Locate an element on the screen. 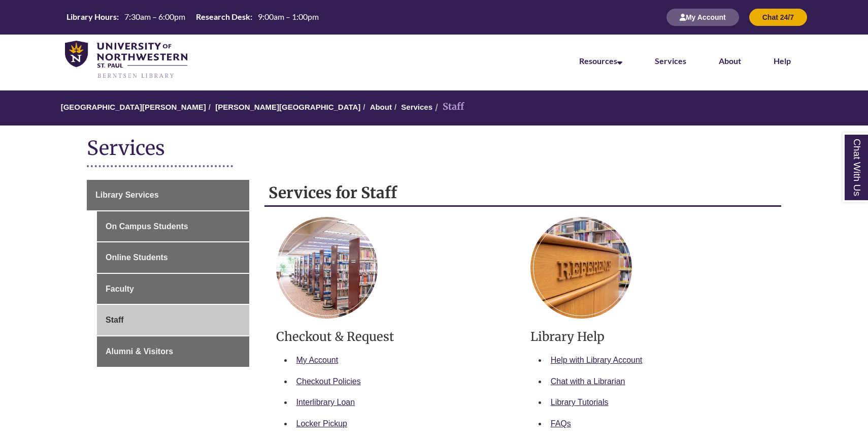 Image resolution: width=868 pixels, height=438 pixels. a: Staff is located at coordinates (173, 320).